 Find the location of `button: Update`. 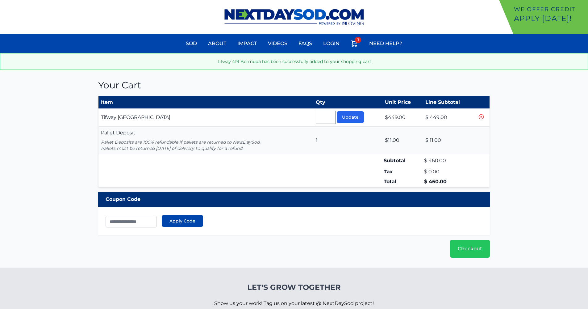

button: Update is located at coordinates (350, 117).